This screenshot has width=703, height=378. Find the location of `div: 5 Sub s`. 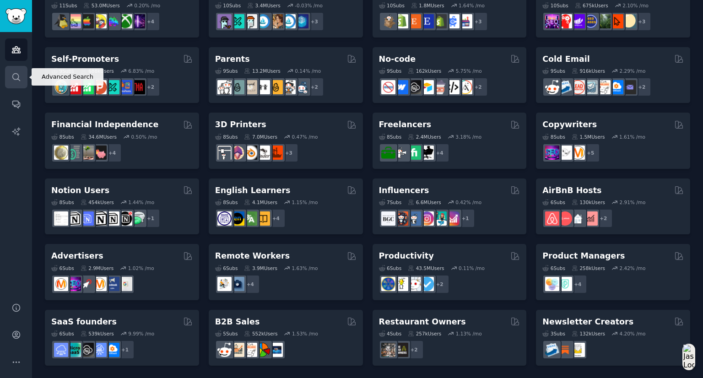

div: 5 Sub s is located at coordinates (227, 334).